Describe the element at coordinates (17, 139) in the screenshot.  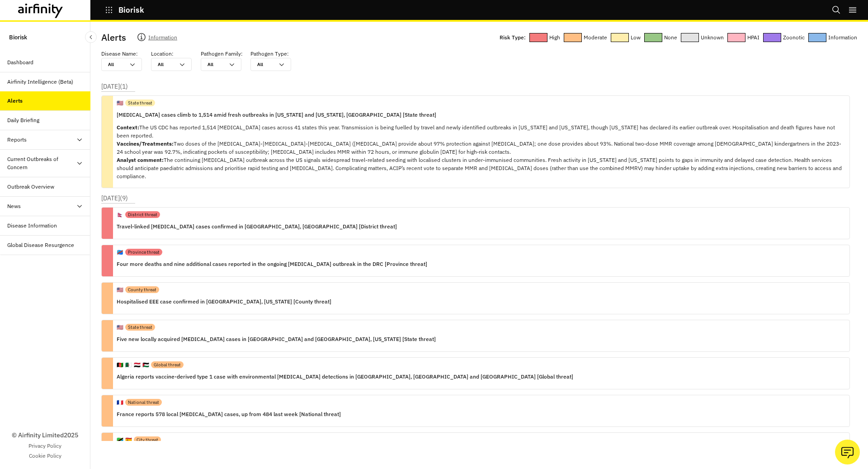
I see `div: Reports` at that location.